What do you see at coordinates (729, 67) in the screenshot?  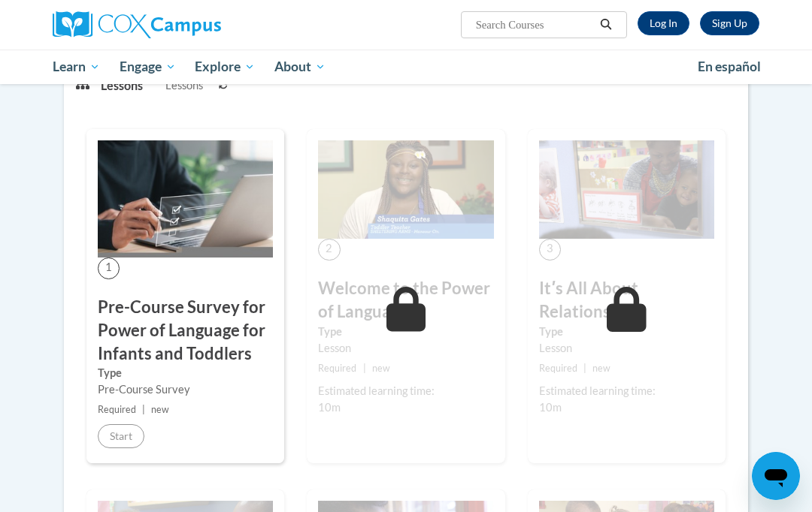 I see `a: En español` at bounding box center [729, 67].